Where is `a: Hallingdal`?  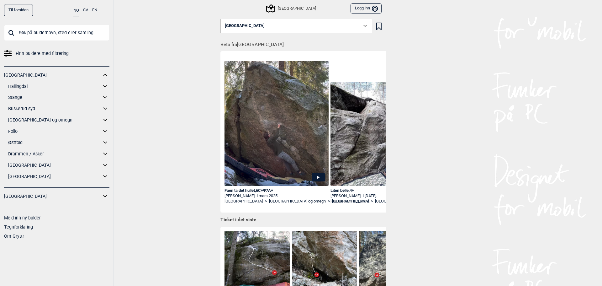
a: Hallingdal is located at coordinates (55, 86).